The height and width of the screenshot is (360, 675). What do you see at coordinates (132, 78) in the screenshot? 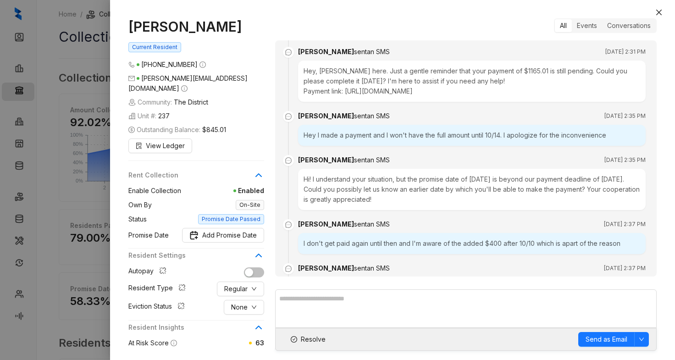
I see `span: mail` at bounding box center [132, 78].